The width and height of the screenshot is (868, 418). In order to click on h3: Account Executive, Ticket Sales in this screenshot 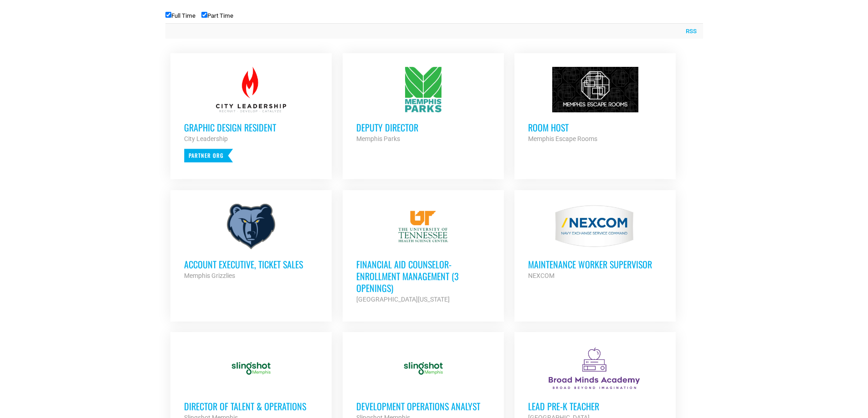, I will do `click(251, 264)`.